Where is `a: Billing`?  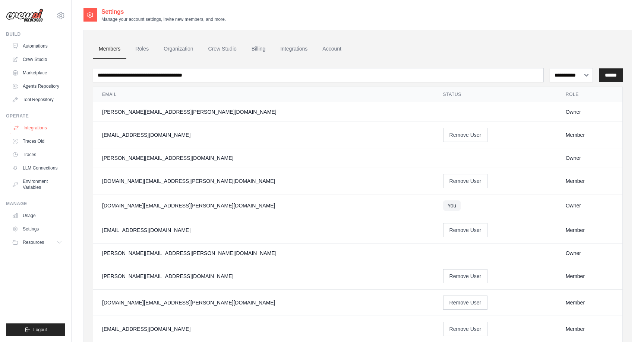 a: Billing is located at coordinates (258, 49).